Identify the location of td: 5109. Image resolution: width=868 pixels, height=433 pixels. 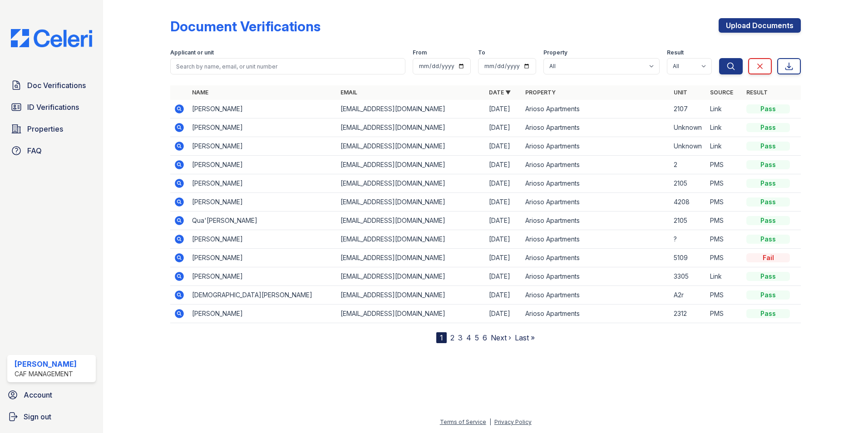
(688, 258).